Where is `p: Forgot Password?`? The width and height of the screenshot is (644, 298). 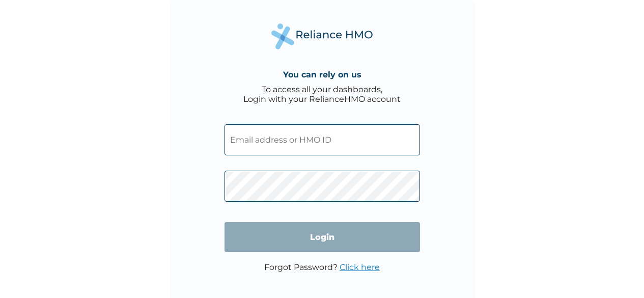 p: Forgot Password? is located at coordinates (322, 267).